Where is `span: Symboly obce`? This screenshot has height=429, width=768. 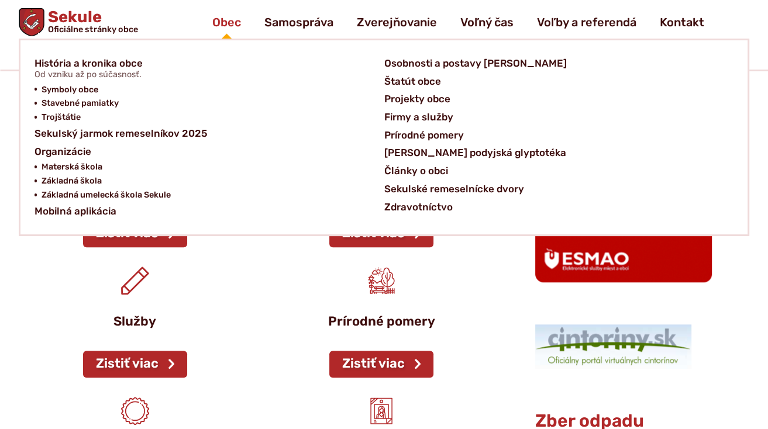 span: Symboly obce is located at coordinates (70, 90).